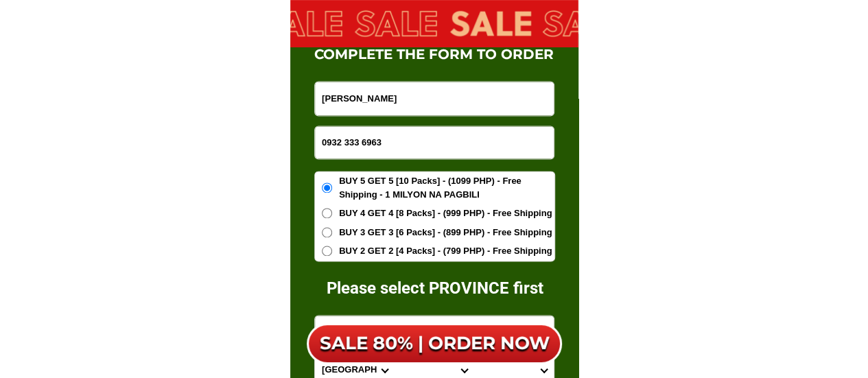 This screenshot has height=378, width=868. What do you see at coordinates (434, 54) in the screenshot?
I see `h1: complete the form to order` at bounding box center [434, 54].